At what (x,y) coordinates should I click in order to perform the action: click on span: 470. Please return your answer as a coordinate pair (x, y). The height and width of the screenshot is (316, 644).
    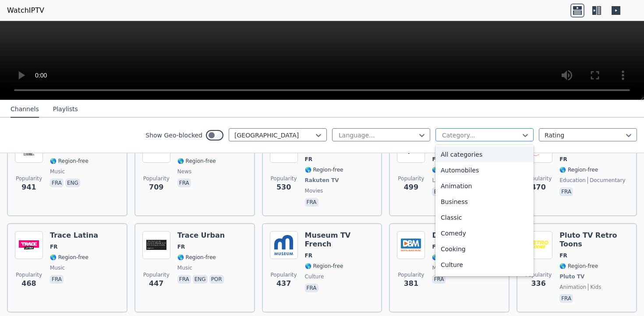
    Looking at the image, I should click on (538, 188).